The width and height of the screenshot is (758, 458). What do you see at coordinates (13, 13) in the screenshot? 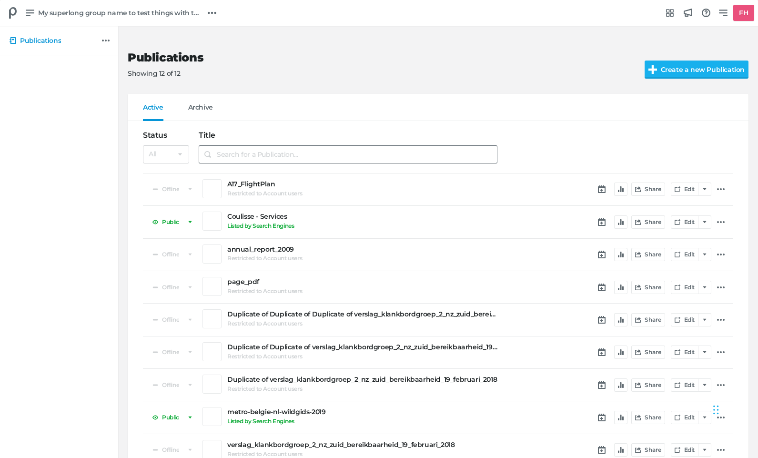
I see `div: My superlong group name to test things with that might break due to the name being so long` at bounding box center [13, 13].